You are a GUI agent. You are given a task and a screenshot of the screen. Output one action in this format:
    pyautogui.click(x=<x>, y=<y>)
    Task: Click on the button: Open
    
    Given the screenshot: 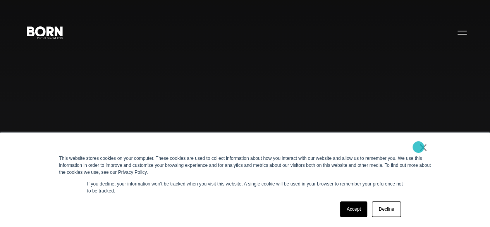 What is the action you would take?
    pyautogui.click(x=462, y=32)
    